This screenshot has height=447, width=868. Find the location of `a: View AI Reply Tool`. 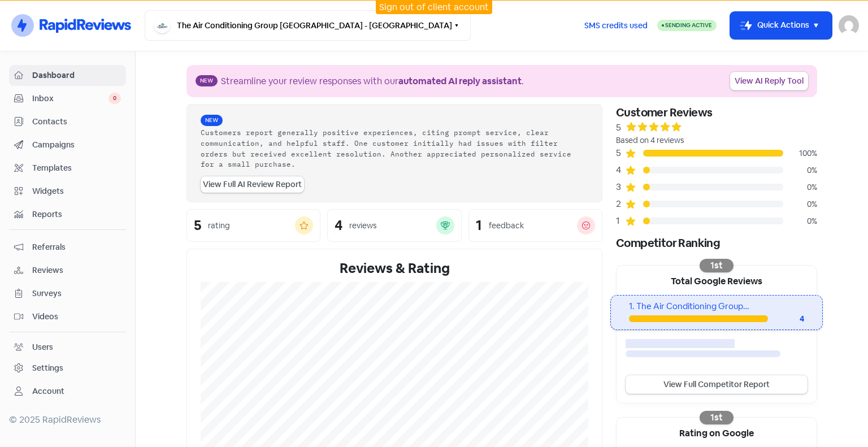

a: View AI Reply Tool is located at coordinates (769, 81).